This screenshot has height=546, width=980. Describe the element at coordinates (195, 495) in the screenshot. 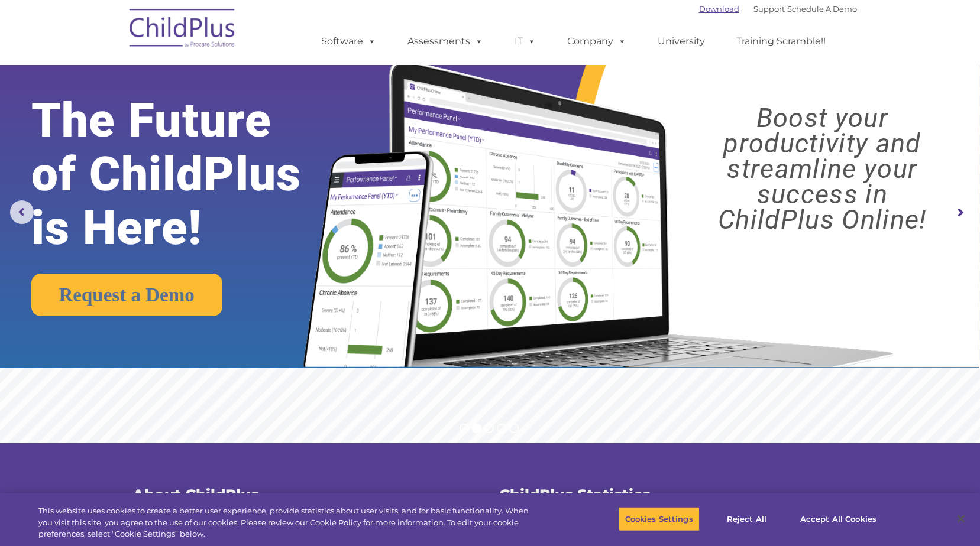

I see `span: About ChildPlus` at that location.